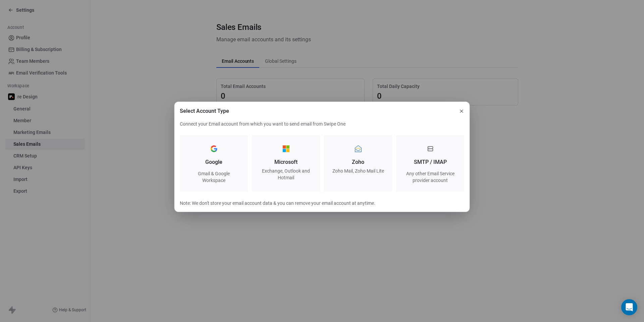 This screenshot has height=322, width=644. What do you see at coordinates (322, 203) in the screenshot?
I see `span: Note: We don't store your email account data & you can remove your email account at anytime.` at bounding box center [322, 203].